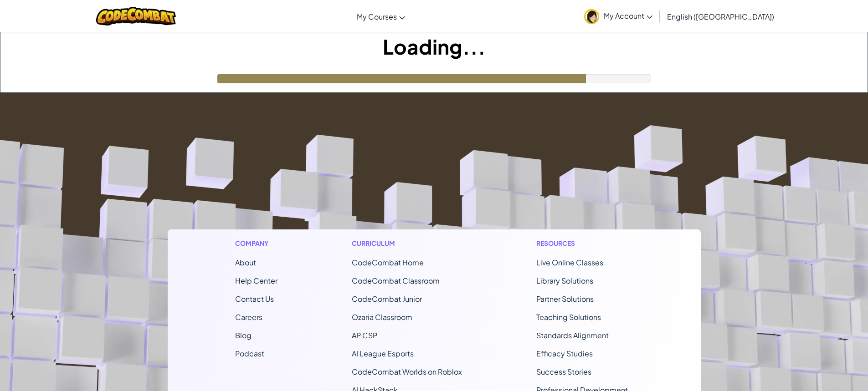 This screenshot has width=868, height=391. Describe the element at coordinates (564, 280) in the screenshot. I see `a: Library Solutions` at that location.